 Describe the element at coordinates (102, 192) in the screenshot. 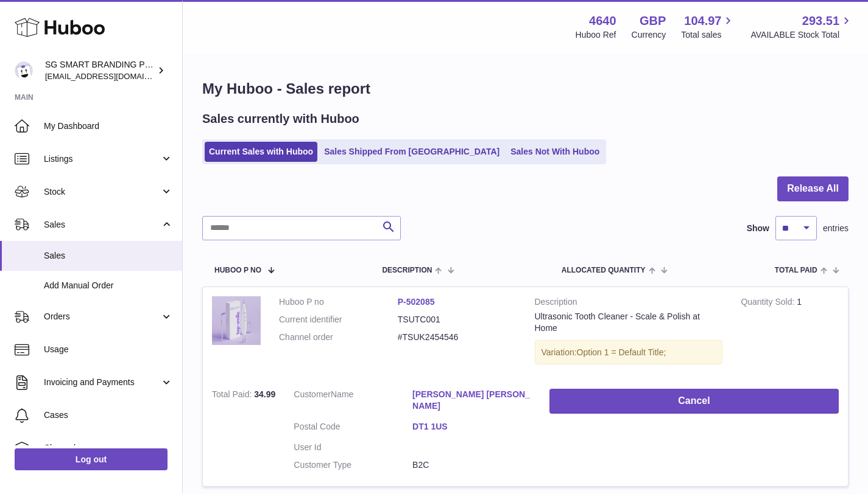

I see `span: Stock` at that location.